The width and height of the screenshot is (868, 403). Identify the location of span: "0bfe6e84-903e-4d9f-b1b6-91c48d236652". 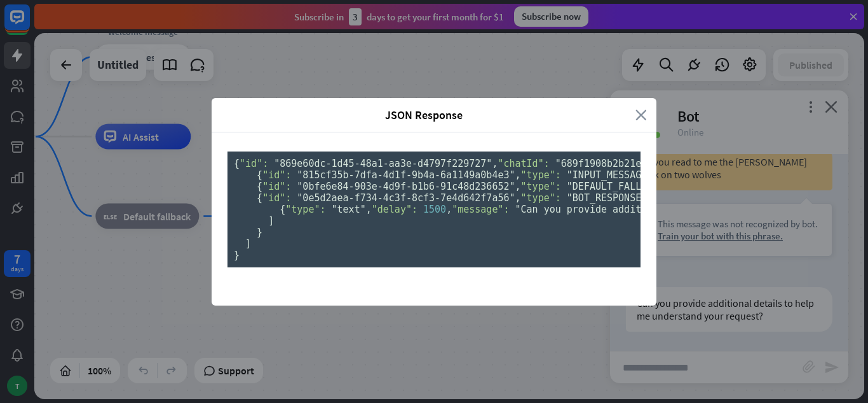
(406, 186).